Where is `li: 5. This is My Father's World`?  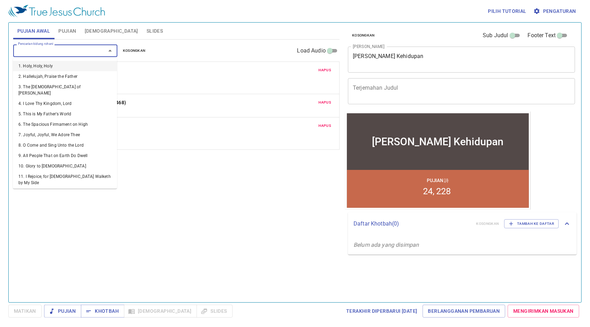
li: 5. This is My Father's World is located at coordinates (65, 114).